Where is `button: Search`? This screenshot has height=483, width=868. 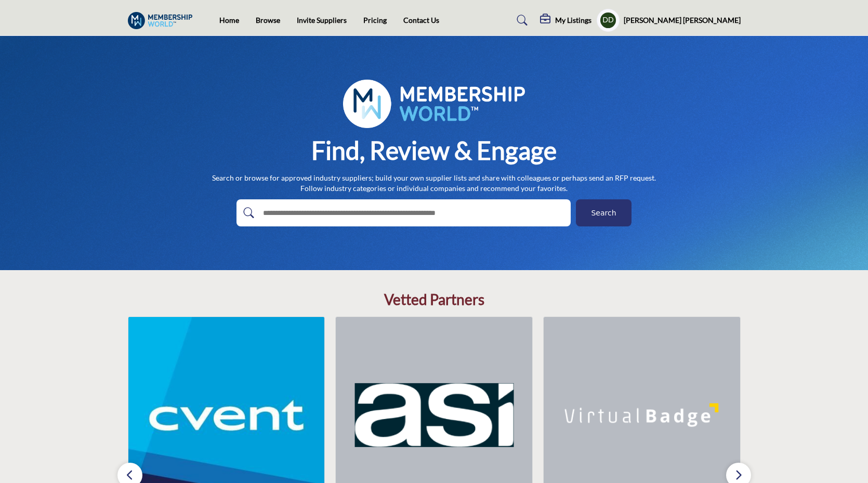
button: Search is located at coordinates (604, 212).